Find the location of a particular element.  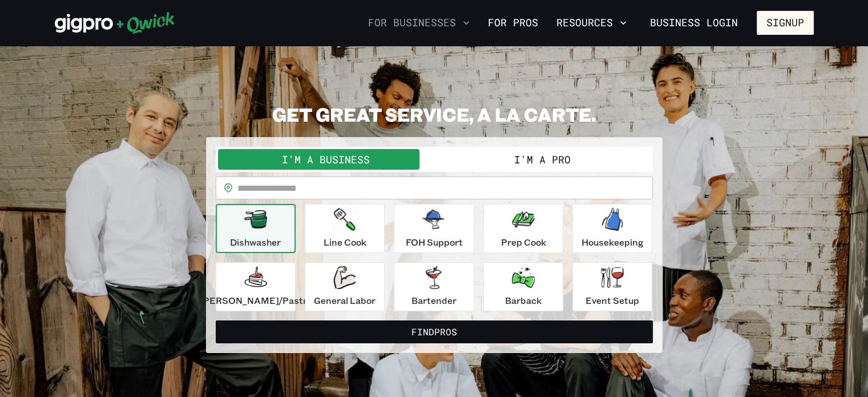

a: Business Login is located at coordinates (694, 23).